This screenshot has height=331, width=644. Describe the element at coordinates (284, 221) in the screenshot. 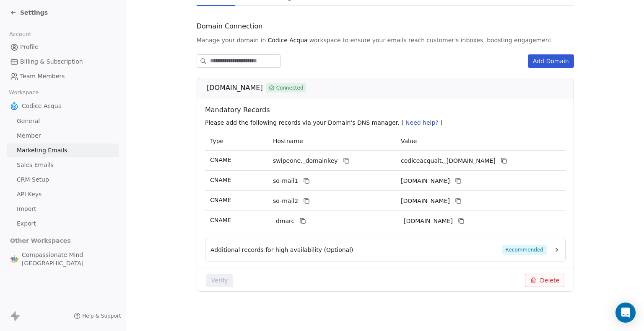

I see `span: _dmarc` at that location.